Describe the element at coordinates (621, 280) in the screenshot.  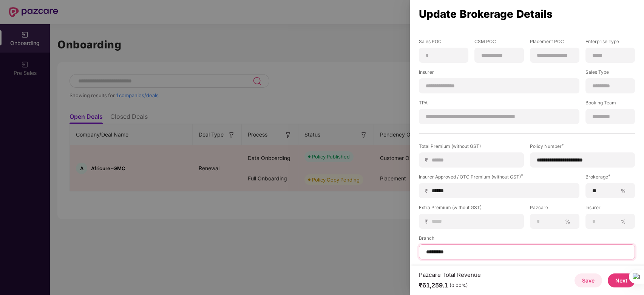
I see `button: Next` at that location.